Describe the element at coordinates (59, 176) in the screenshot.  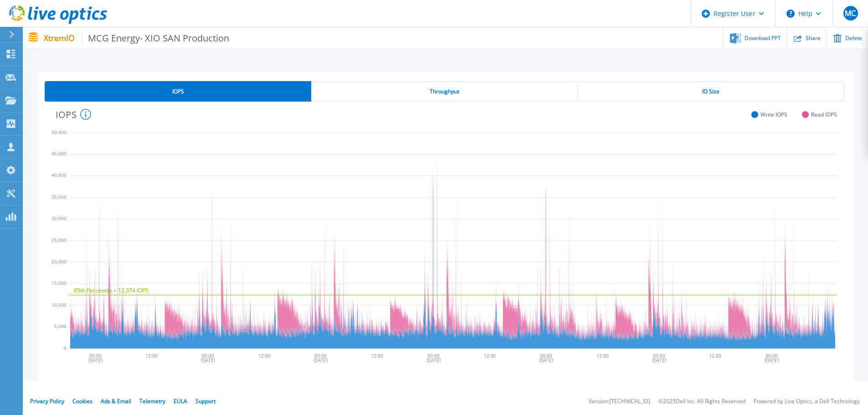
I see `text: 40,000` at that location.